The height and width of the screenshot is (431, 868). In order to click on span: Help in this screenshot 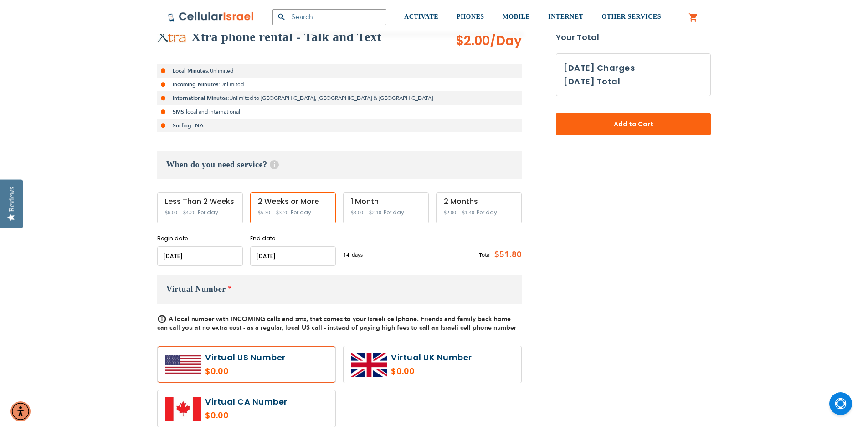, I will do `click(274, 164)`.